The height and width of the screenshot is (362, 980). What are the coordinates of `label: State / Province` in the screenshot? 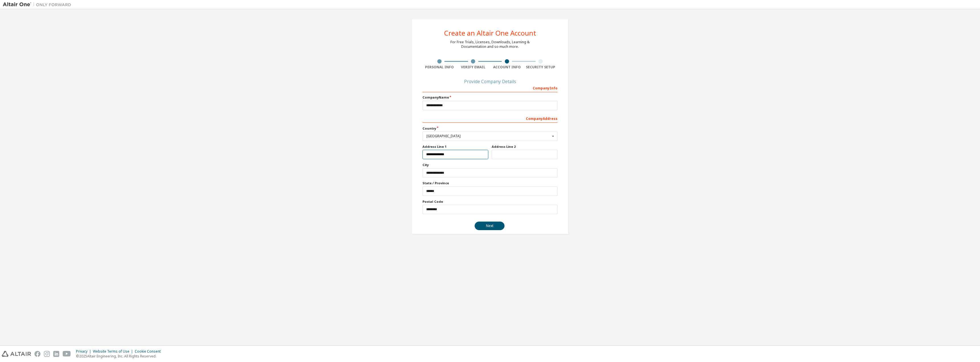 It's located at (490, 183).